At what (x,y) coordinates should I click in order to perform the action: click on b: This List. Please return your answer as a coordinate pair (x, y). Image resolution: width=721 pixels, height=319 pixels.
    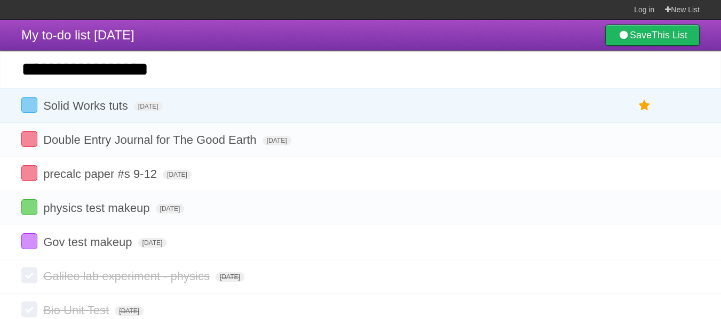
    Looking at the image, I should click on (669, 35).